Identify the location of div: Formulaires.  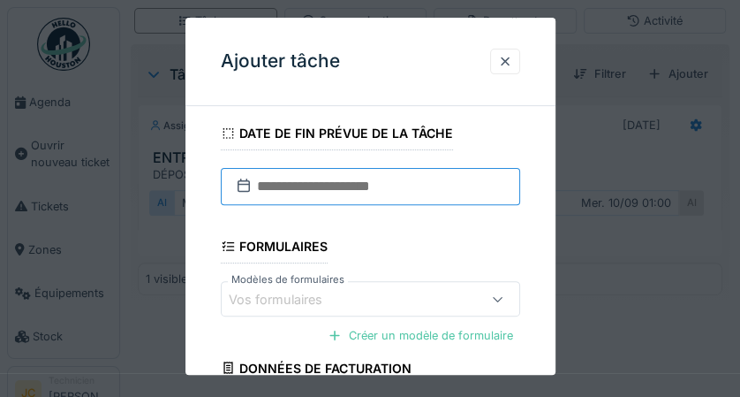
(275, 248).